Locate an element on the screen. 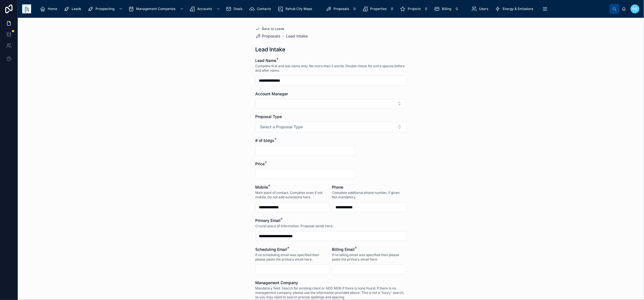 This screenshot has width=644, height=300. span: Management Company is located at coordinates (277, 282).